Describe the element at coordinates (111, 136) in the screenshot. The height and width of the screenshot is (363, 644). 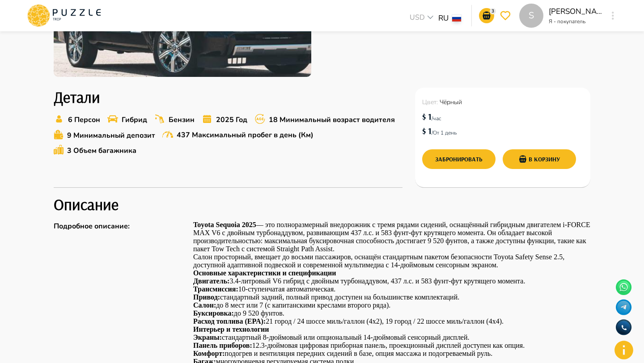
I see `p: 9 Минимальный депозит` at that location.